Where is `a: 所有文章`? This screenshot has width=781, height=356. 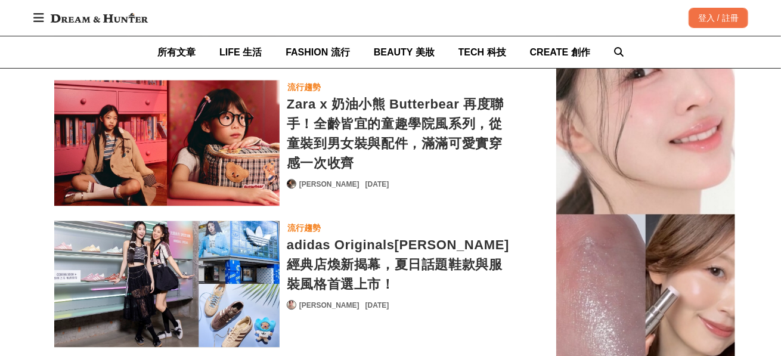 a: 所有文章 is located at coordinates (176, 52).